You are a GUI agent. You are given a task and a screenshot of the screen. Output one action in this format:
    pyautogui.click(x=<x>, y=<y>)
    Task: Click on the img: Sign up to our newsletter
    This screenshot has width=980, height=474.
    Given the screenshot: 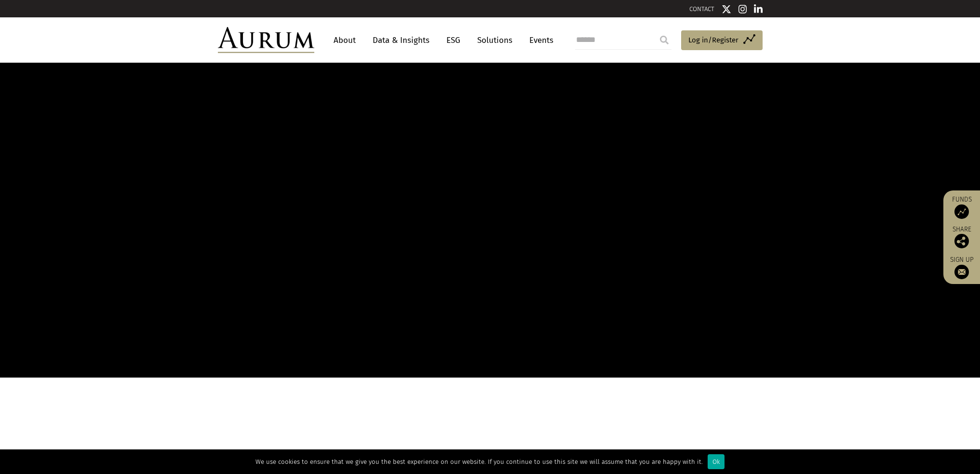 What is the action you would take?
    pyautogui.click(x=962, y=272)
    